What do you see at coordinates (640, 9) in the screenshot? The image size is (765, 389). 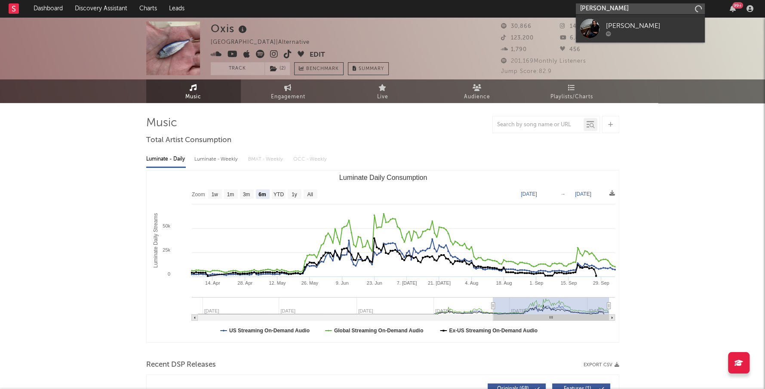 I see `input: Search for artists` at bounding box center [640, 9].